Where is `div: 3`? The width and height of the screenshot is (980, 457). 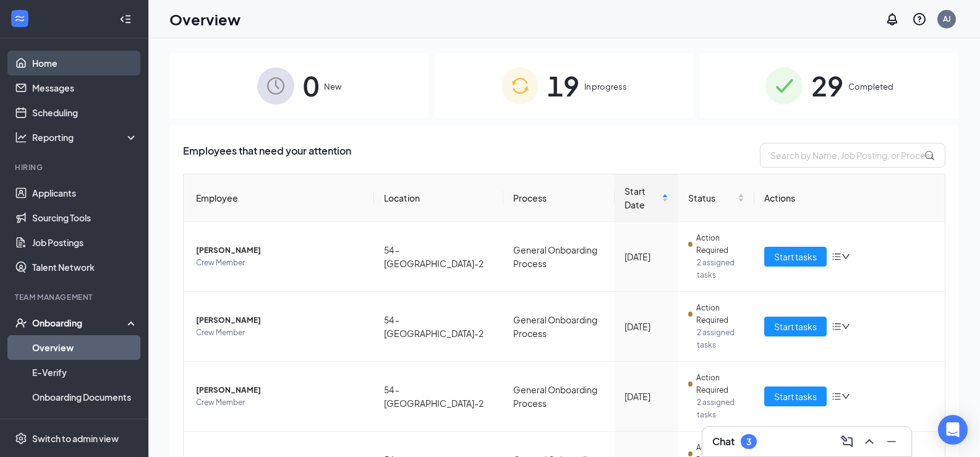
div: 3 is located at coordinates (748, 442).